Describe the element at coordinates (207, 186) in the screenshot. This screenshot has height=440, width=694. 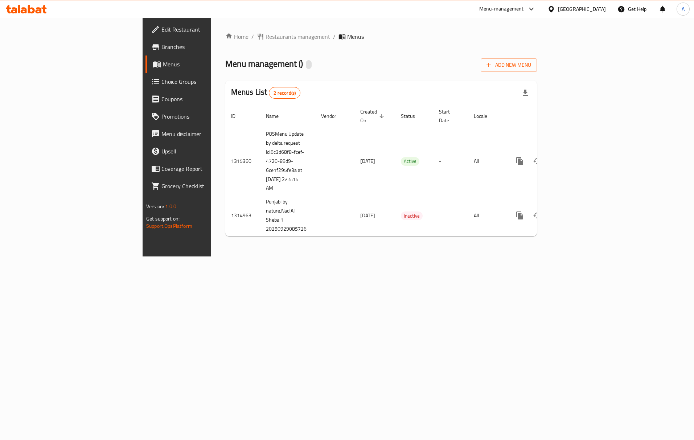
I see `span: Grocery Checklist` at that location.